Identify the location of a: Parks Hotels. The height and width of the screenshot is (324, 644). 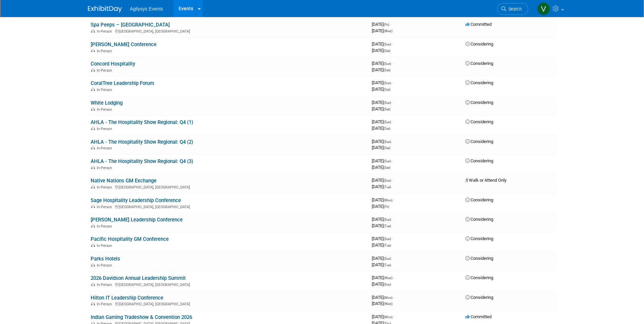
(105, 259).